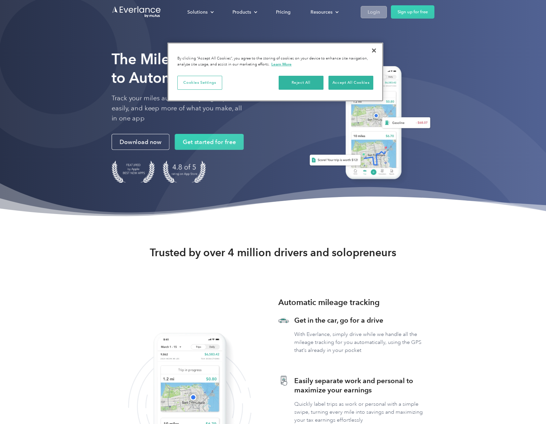 This screenshot has height=424, width=546. What do you see at coordinates (184, 171) in the screenshot?
I see `img: 4.9 out of 5 stars on the app store` at bounding box center [184, 171].